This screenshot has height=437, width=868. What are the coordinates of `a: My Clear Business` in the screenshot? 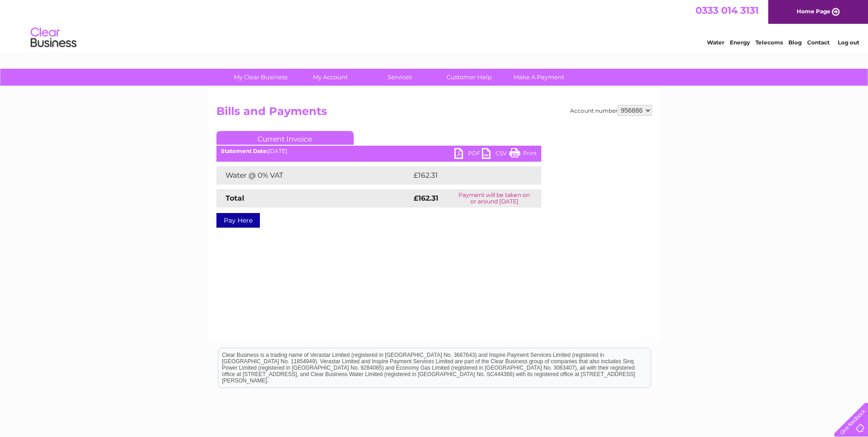 It's located at (260, 77).